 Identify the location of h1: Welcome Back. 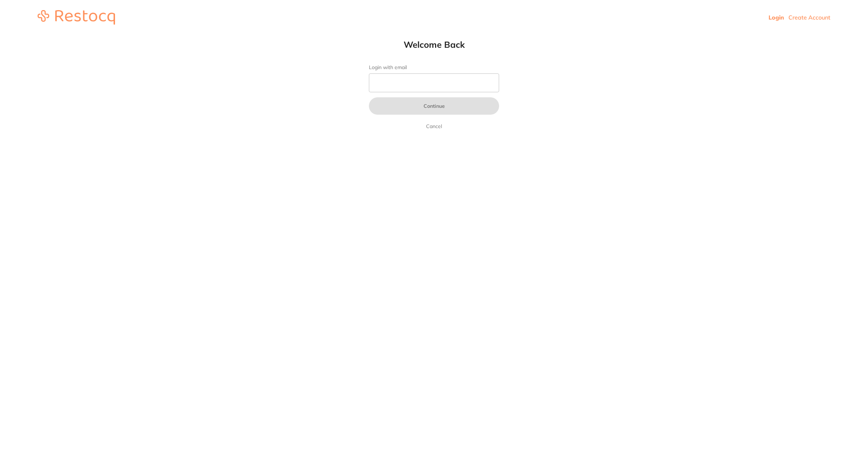
(434, 44).